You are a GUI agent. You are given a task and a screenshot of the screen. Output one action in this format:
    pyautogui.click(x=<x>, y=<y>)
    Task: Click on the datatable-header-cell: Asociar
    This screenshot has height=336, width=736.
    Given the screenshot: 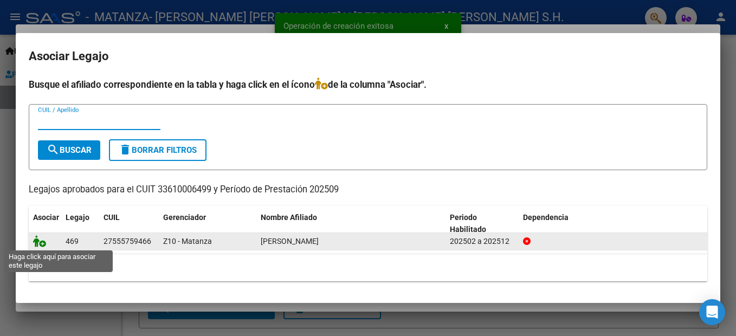 What is the action you would take?
    pyautogui.click(x=45, y=224)
    